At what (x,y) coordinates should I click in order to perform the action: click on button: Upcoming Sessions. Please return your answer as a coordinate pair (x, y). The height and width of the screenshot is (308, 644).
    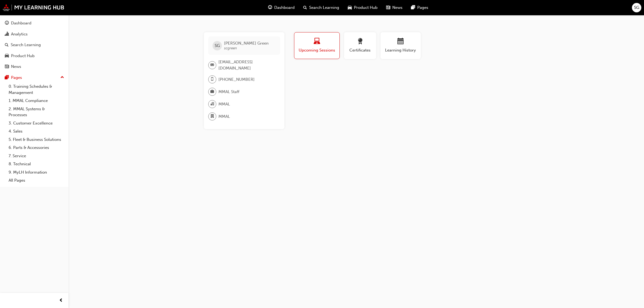
    Looking at the image, I should click on (317, 45).